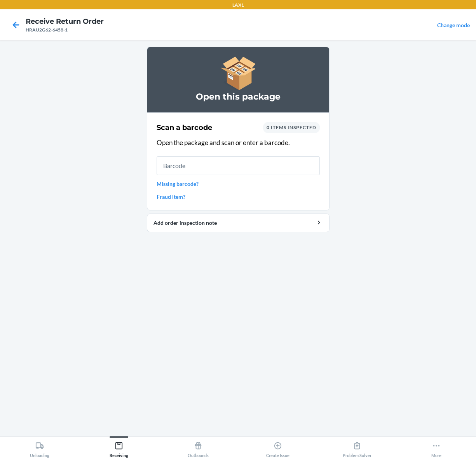  What do you see at coordinates (238, 197) in the screenshot?
I see `a: Fraud item?` at bounding box center [238, 197].